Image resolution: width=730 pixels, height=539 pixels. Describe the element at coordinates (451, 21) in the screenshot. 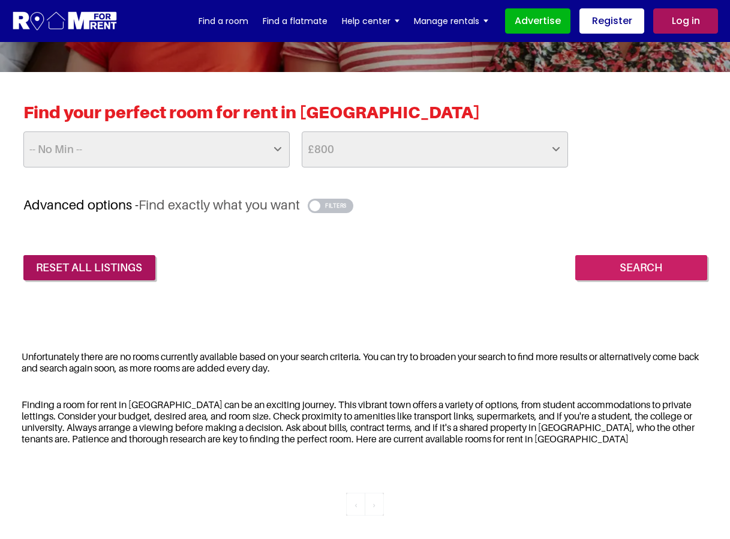

I see `a: Manage rentals` at that location.